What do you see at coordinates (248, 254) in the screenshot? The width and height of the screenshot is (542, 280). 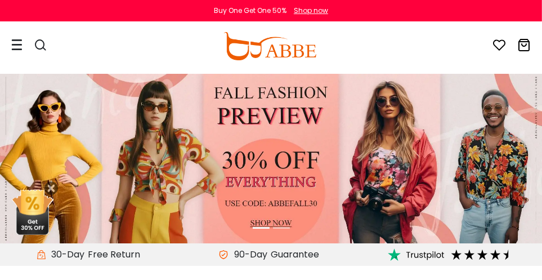 I see `span: 90-Day` at bounding box center [248, 254].